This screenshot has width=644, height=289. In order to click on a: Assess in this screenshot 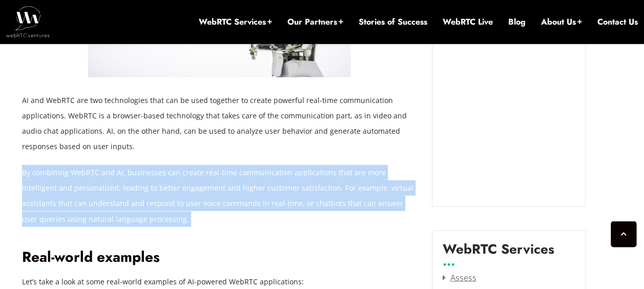, I will do `click(460, 278)`.